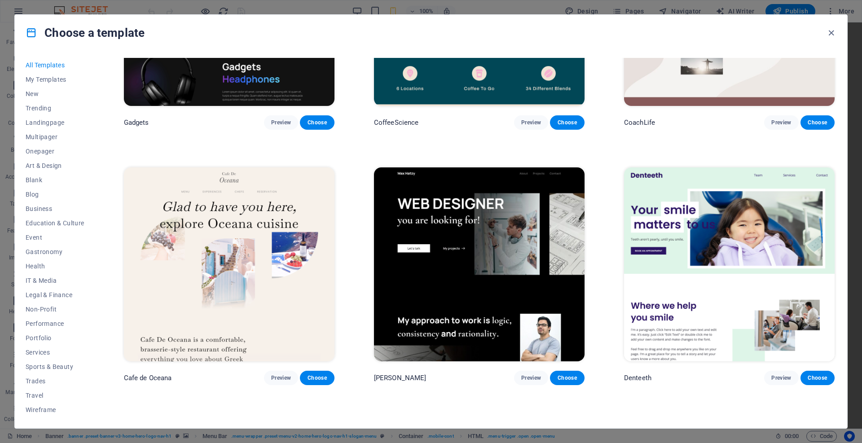 The image size is (862, 443). Describe the element at coordinates (55, 209) in the screenshot. I see `span: Business` at that location.